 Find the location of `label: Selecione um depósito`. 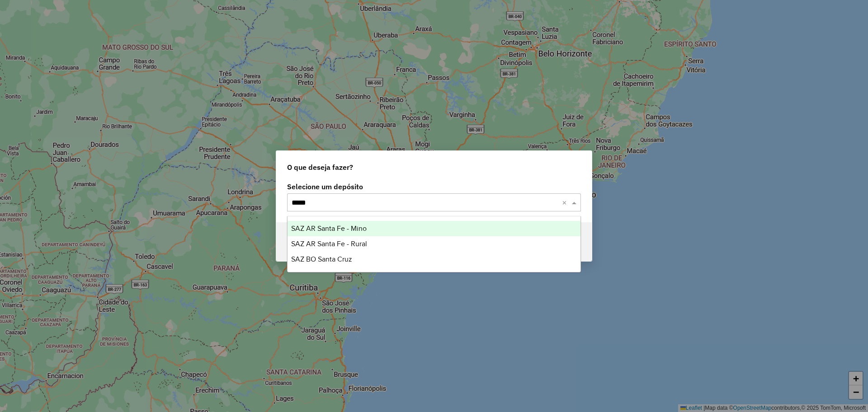

label: Selecione um depósito is located at coordinates (434, 187).